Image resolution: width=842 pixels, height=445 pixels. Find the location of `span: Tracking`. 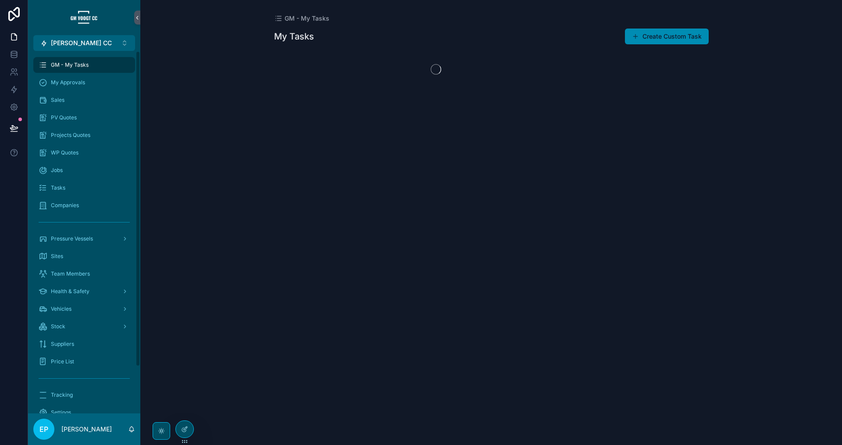

span: Tracking is located at coordinates (62, 395).